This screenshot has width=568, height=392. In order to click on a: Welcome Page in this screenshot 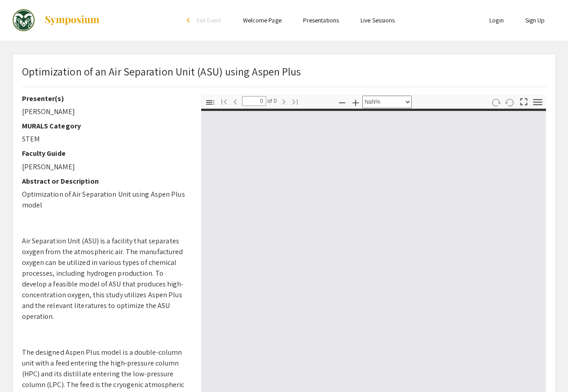, I will do `click(262, 20)`.